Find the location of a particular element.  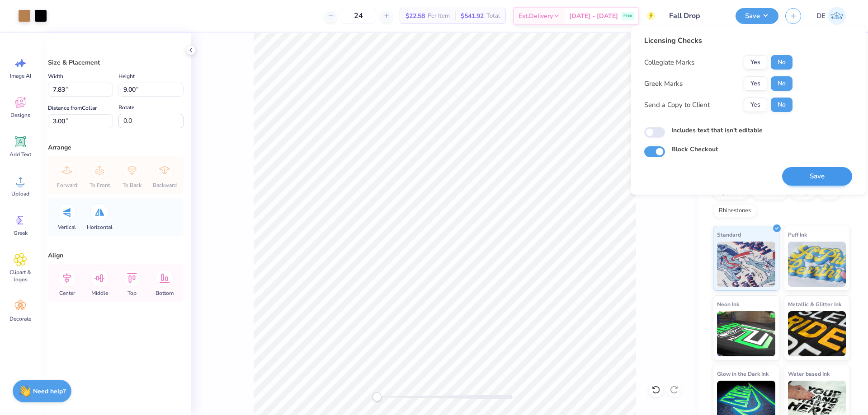

span: Designs is located at coordinates (20, 115).